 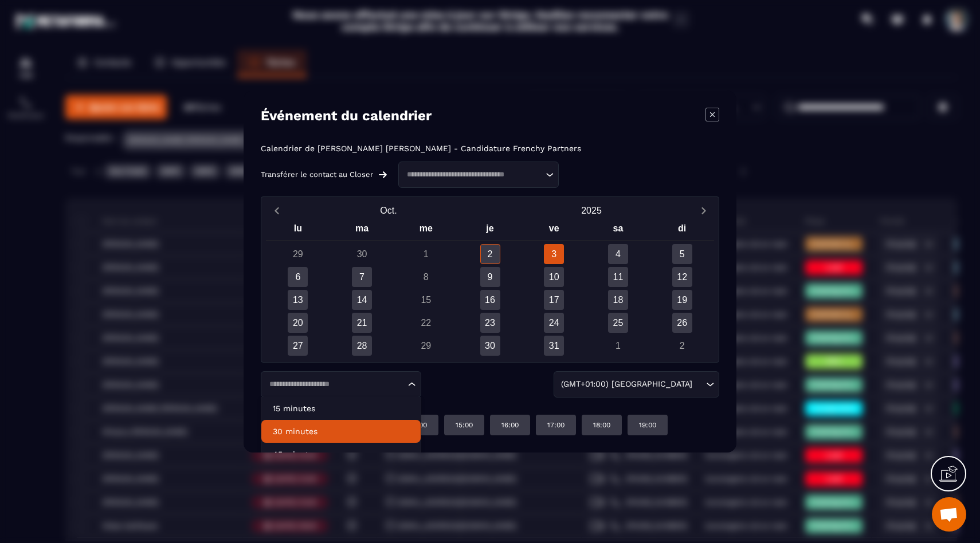 I want to click on div: 22, so click(x=426, y=323).